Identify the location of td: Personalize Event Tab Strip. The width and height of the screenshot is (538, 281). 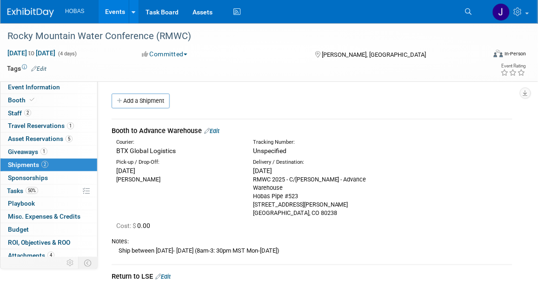
(70, 263).